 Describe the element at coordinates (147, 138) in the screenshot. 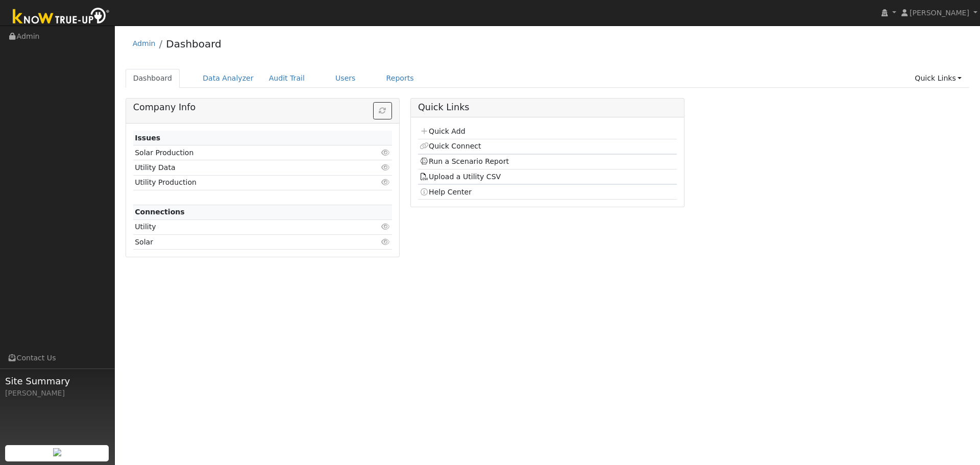

I see `strong: Issues` at that location.